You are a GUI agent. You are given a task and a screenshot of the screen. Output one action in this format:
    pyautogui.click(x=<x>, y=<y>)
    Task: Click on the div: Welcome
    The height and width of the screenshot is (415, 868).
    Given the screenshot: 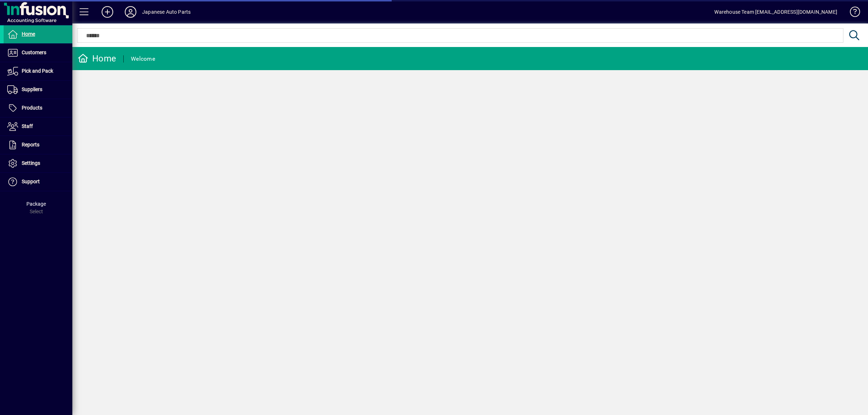 What is the action you would take?
    pyautogui.click(x=143, y=59)
    